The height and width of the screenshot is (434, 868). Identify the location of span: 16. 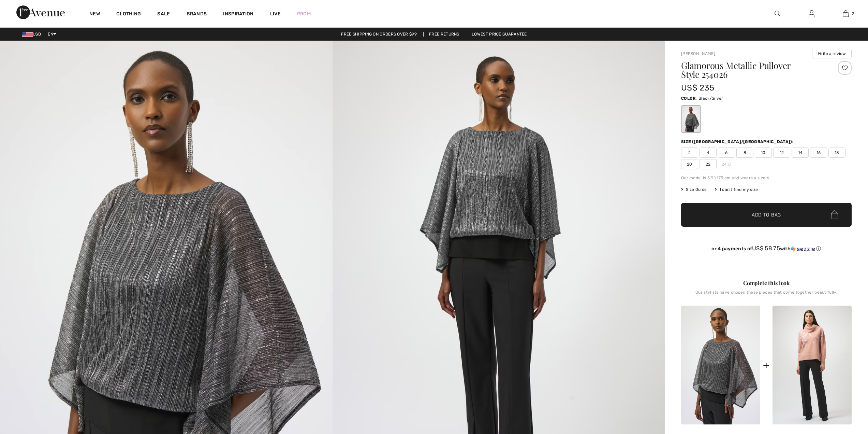
(818, 153).